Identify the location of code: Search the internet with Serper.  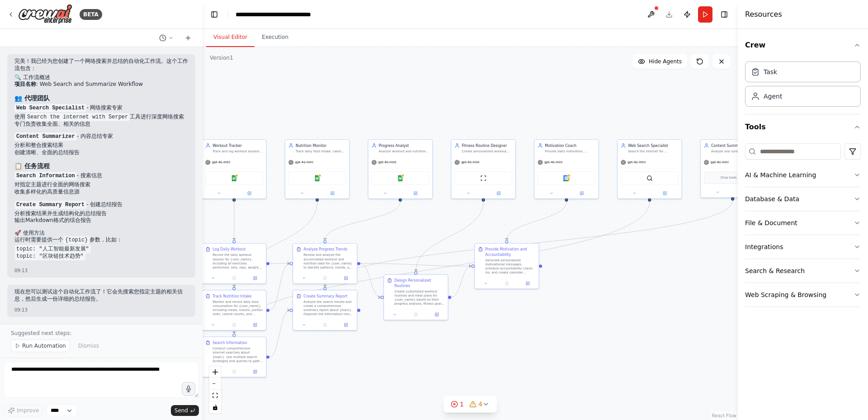
(77, 117).